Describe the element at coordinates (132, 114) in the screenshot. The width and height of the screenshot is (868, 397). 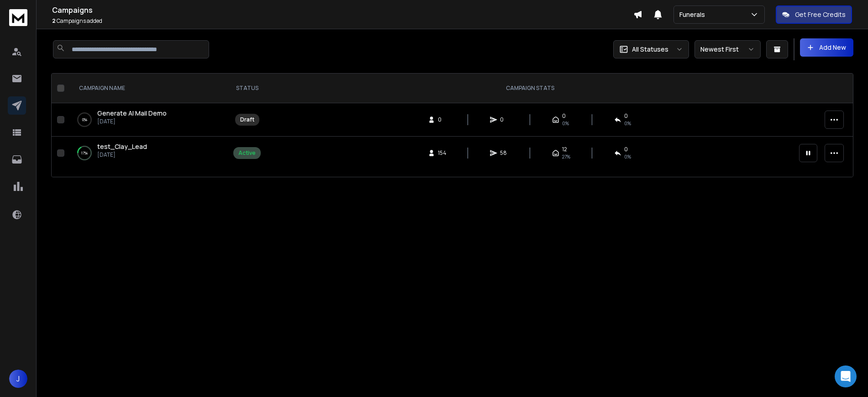
I see `a: Generate AI Mail Demo` at that location.